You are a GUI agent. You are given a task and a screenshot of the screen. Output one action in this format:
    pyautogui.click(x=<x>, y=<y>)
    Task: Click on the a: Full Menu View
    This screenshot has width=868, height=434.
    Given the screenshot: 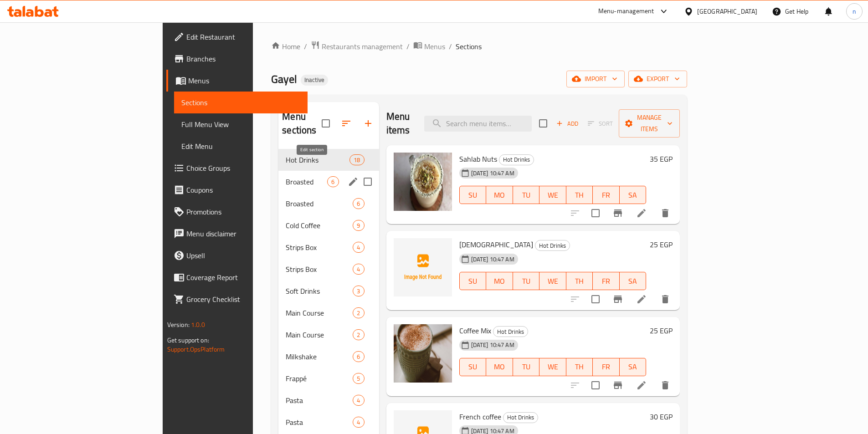 What is the action you would take?
    pyautogui.click(x=241, y=124)
    